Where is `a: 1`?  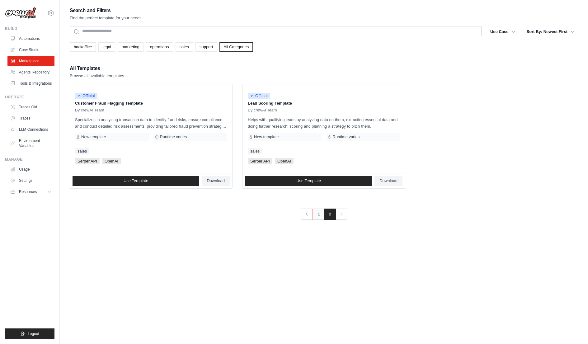 a: 1 is located at coordinates (319, 214).